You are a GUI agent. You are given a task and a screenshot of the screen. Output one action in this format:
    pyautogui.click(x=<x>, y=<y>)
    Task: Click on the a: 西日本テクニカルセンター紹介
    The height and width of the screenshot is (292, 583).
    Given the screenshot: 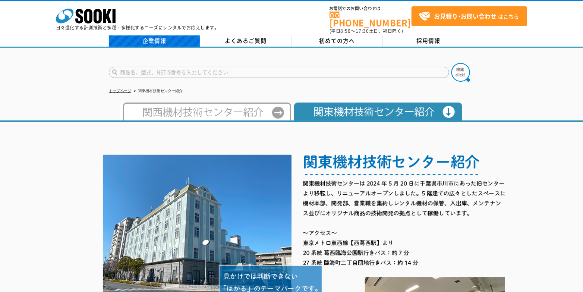 What is the action you would take?
    pyautogui.click(x=206, y=116)
    